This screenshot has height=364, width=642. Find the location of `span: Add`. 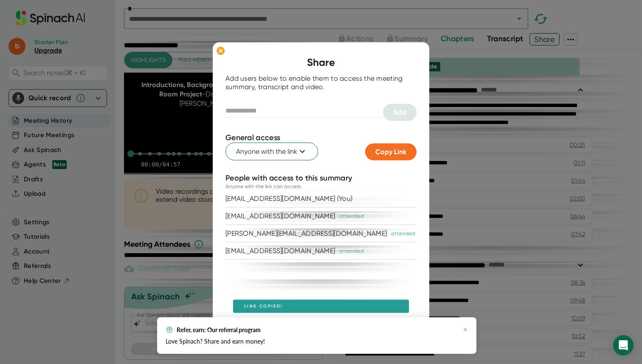

span: Add is located at coordinates (400, 112).